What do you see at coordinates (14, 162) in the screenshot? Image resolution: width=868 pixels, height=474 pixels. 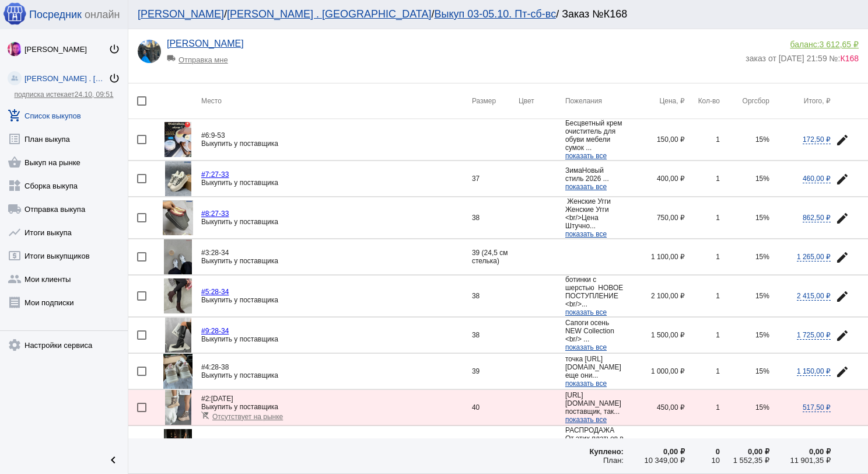 I see `mat-icon: shopping_basket` at bounding box center [14, 162].